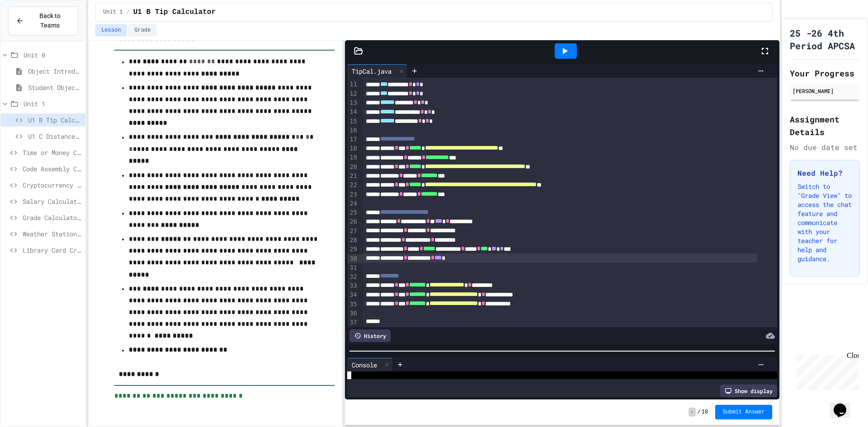 Image resolution: width=868 pixels, height=427 pixels. I want to click on span: 10, so click(705, 412).